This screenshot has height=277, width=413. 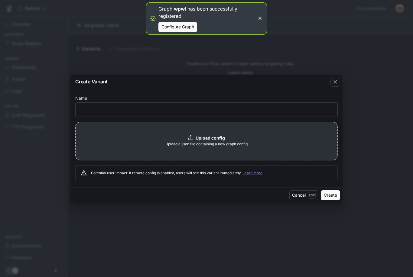 I want to click on button: CancelEsc, so click(x=304, y=195).